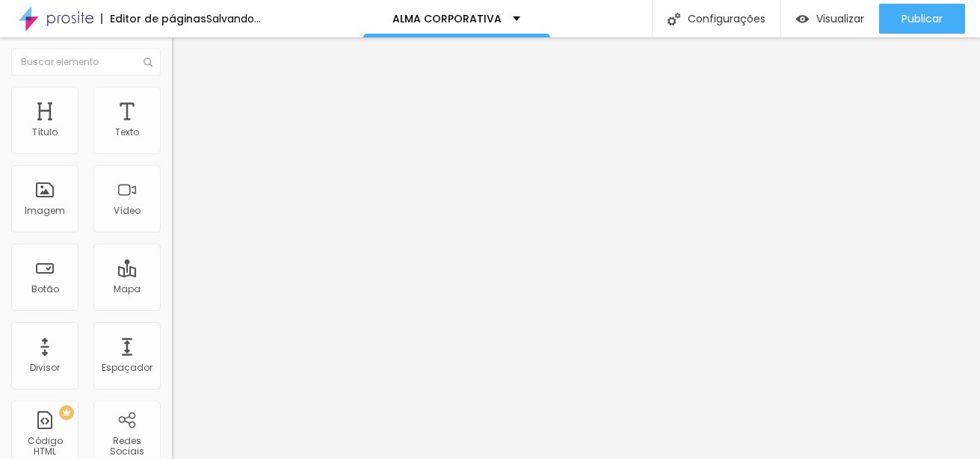 The image size is (980, 459). What do you see at coordinates (233, 19) in the screenshot?
I see `div: Salvando...` at bounding box center [233, 19].